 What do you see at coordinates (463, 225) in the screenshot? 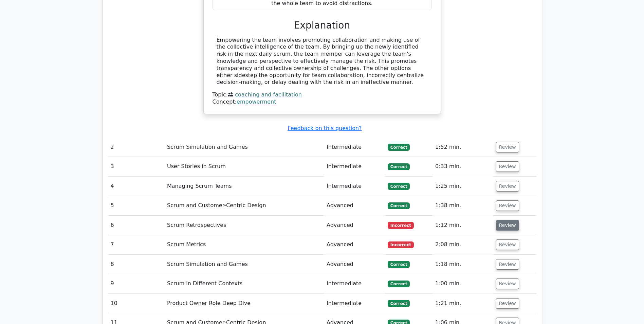
I see `td: 1:12 min.` at bounding box center [463, 225].